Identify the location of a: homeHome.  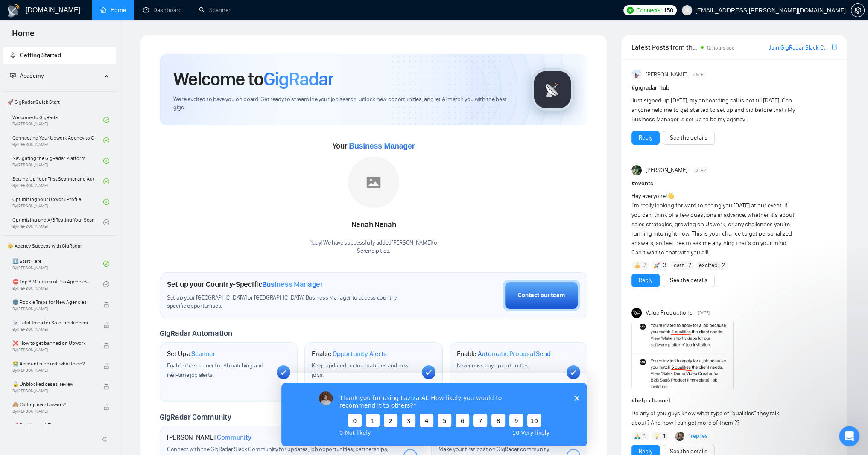
(113, 10).